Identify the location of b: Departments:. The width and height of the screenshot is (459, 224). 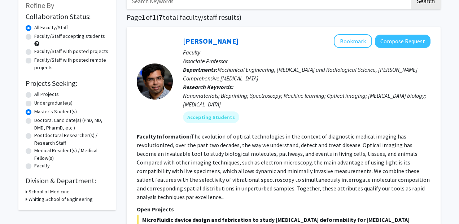
(200, 70).